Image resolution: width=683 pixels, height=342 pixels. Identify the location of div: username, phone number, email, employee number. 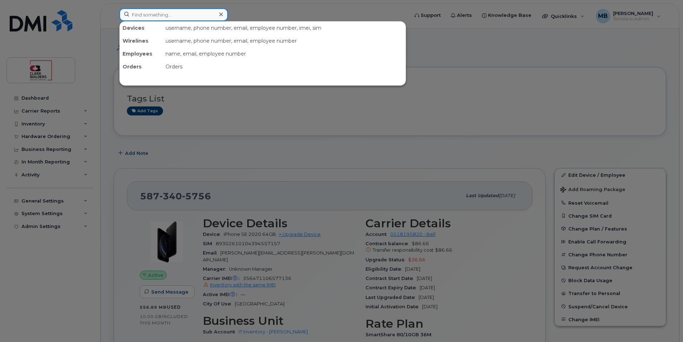
(284, 41).